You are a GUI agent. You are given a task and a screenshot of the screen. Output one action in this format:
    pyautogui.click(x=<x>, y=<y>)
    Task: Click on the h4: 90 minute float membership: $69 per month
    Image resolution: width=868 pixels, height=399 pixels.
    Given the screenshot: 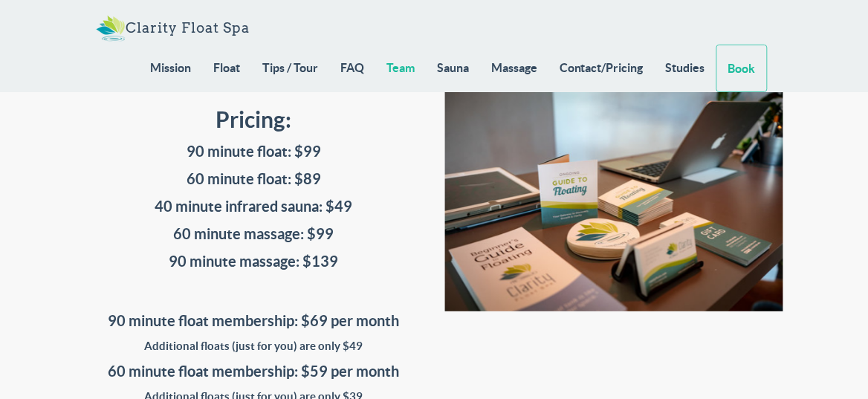 What is the action you would take?
    pyautogui.click(x=253, y=321)
    